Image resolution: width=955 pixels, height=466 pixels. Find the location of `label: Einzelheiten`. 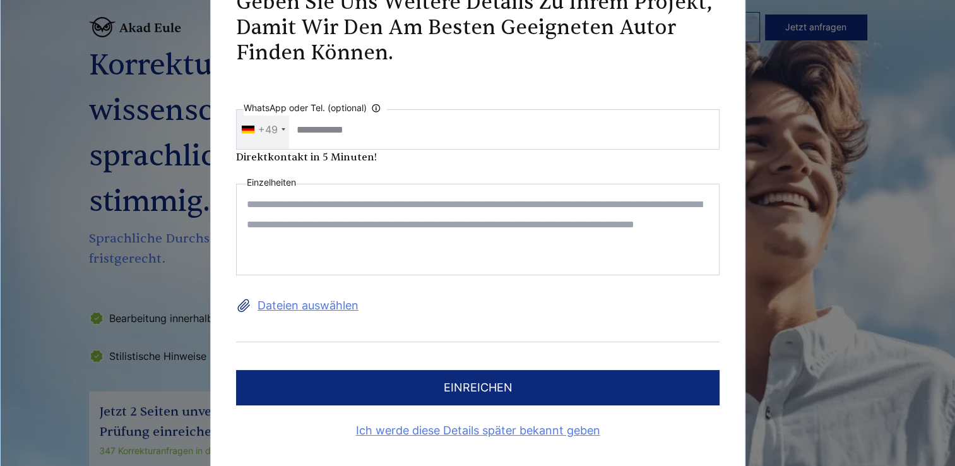

label: Einzelheiten is located at coordinates (272, 183).